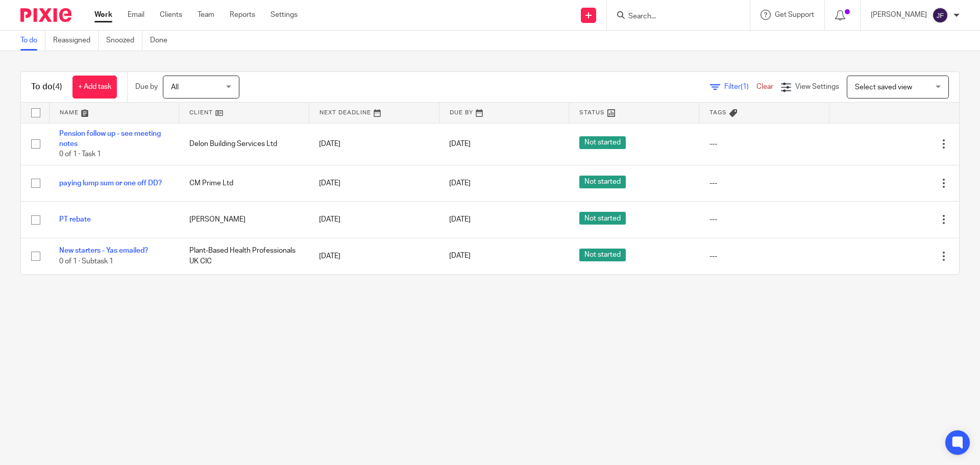 This screenshot has width=980, height=465. Describe the element at coordinates (46, 87) in the screenshot. I see `h1: To do` at that location.